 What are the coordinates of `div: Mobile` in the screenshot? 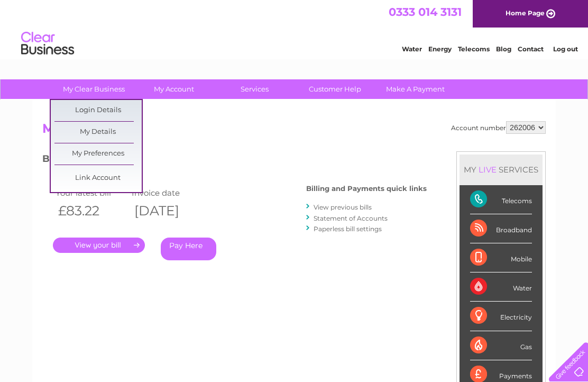 It's located at (501, 258).